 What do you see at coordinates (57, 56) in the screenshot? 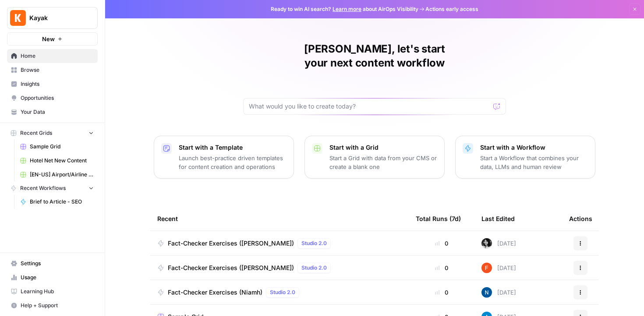
I see `span: Home` at bounding box center [57, 56].